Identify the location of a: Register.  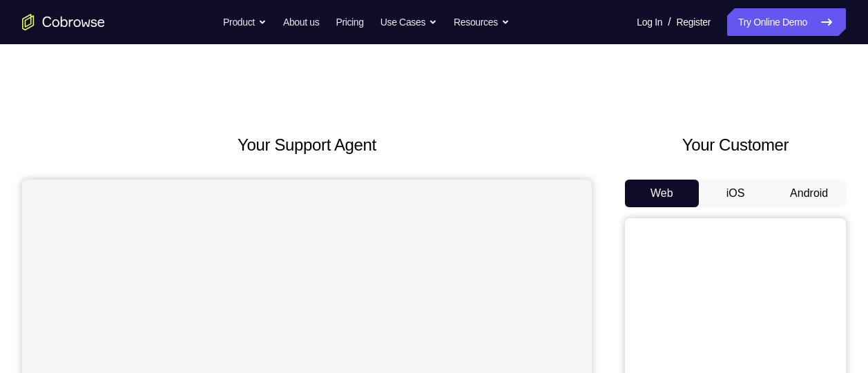
(693, 22).